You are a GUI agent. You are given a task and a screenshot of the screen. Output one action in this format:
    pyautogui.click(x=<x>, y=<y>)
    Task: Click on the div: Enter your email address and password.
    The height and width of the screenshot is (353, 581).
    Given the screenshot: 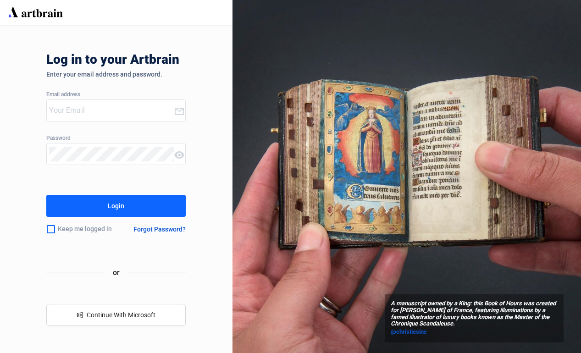 What is the action you would take?
    pyautogui.click(x=116, y=74)
    